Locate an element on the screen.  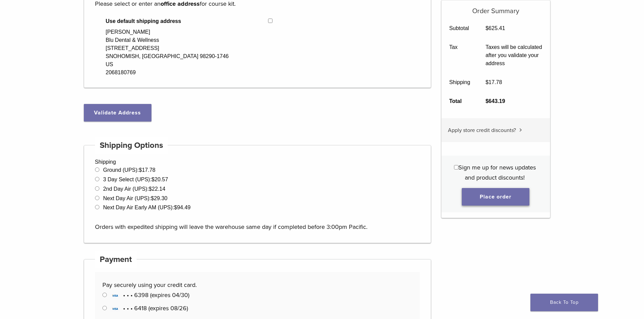
h5: Order Summary is located at coordinates (496, 7).